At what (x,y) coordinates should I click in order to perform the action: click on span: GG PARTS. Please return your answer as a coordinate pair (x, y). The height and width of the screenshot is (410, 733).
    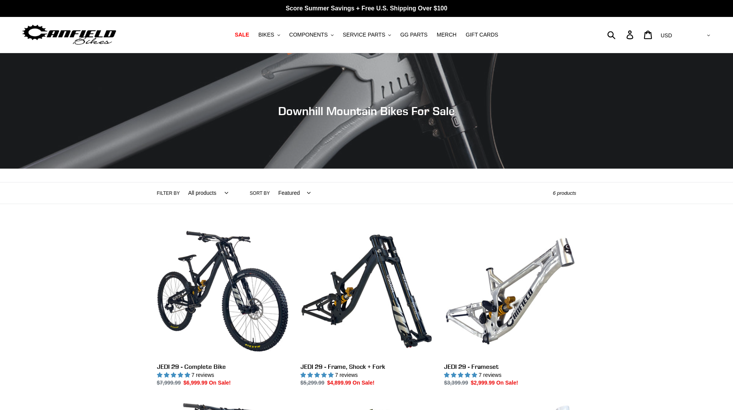
    Looking at the image, I should click on (414, 35).